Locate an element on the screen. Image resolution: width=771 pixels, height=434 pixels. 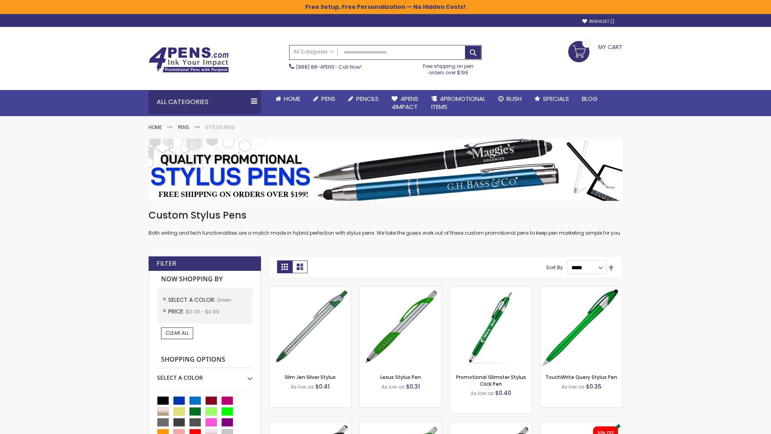
span: Clear All is located at coordinates (177, 332).